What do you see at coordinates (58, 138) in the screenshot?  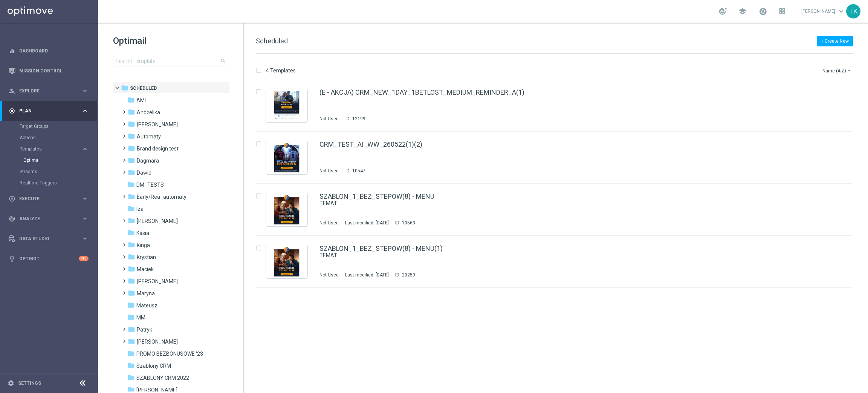 I see `div: Actions` at bounding box center [58, 138].